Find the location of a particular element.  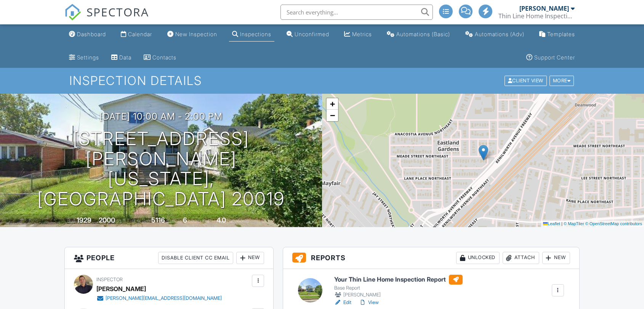

a: Zoom out is located at coordinates (332, 115).